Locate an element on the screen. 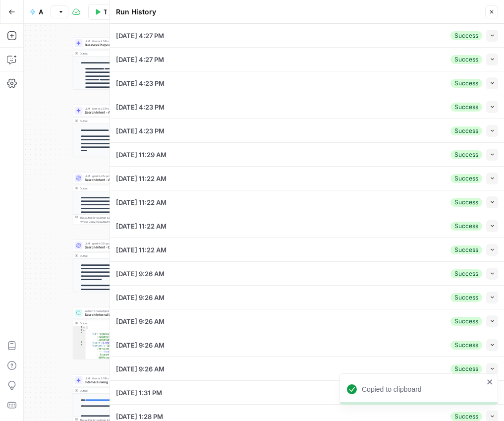  button: Version 25 is located at coordinates (59, 12).